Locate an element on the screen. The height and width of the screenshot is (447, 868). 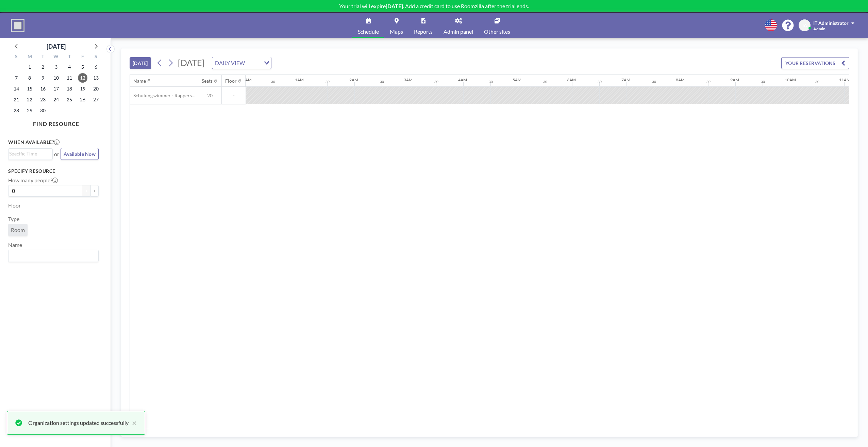
div: 5AM is located at coordinates (517, 79).